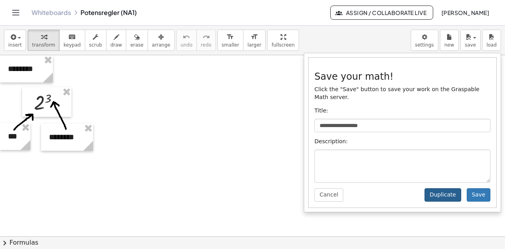  Describe the element at coordinates (449, 45) in the screenshot. I see `span: new` at that location.